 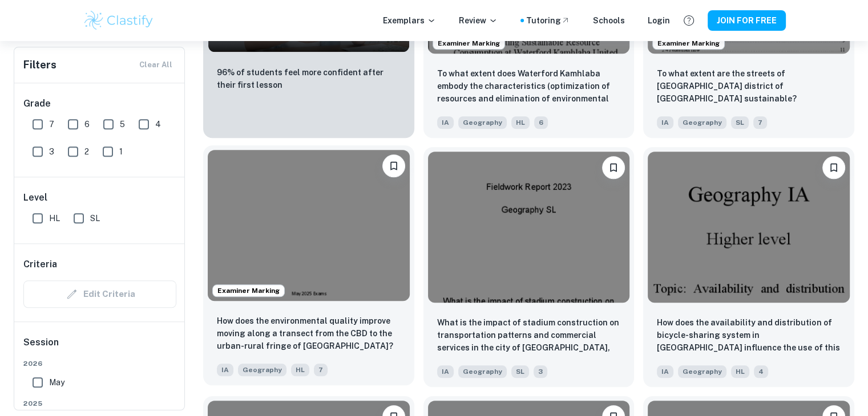 What do you see at coordinates (40, 265) in the screenshot?
I see `h6: Criteria` at bounding box center [40, 265].